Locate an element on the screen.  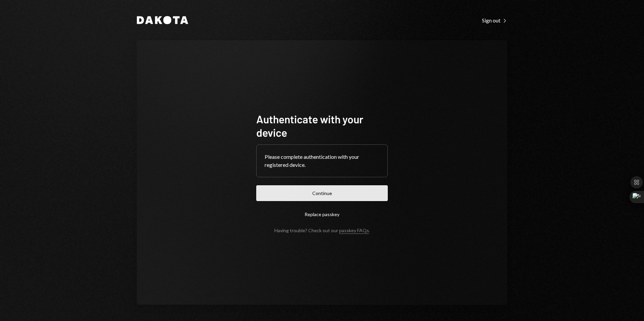
button: Continue is located at coordinates (322, 193).